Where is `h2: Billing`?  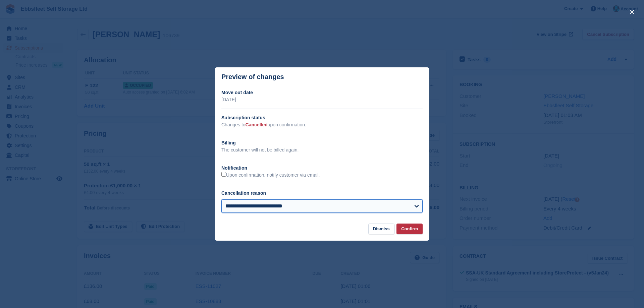
h2: Billing is located at coordinates (322, 143).